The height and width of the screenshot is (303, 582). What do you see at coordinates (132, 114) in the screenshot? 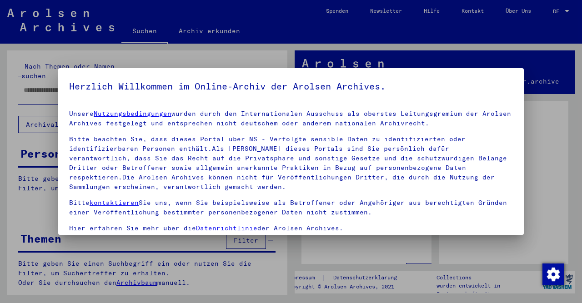
I see `a: Nutzungsbedingungen` at bounding box center [132, 114].